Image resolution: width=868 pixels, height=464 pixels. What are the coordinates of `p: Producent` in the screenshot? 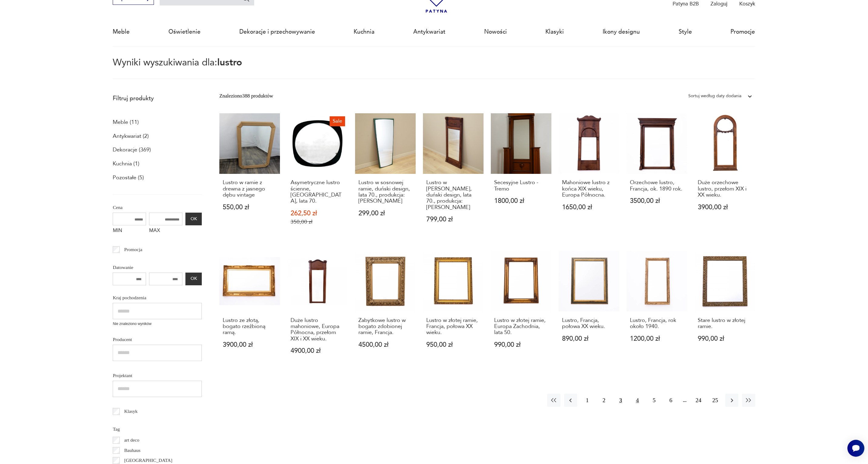 It's located at (157, 340).